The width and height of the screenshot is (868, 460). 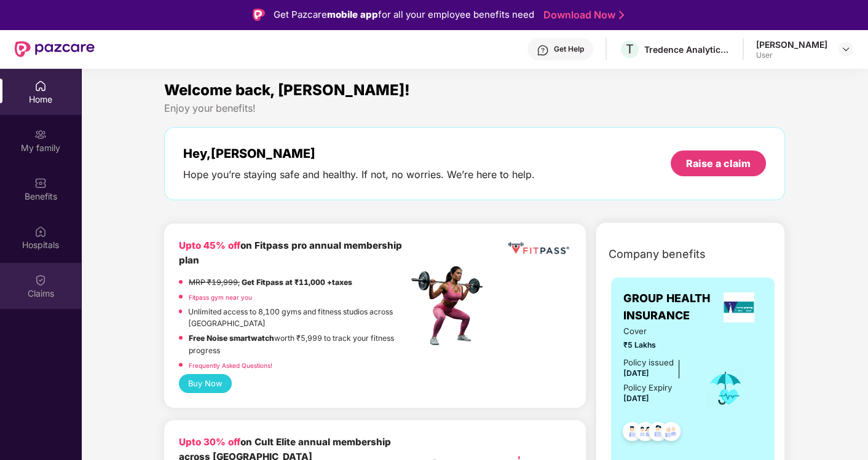 I want to click on img: svg+xml;base64,PHN2ZyBpZD0iSG9zcGl0YWxzIiB4bWxucz0iaHR0cDovL3d3dy53My5vcmcvMjAwMC9zdmciIHdpZHRoPS..., so click(x=41, y=232).